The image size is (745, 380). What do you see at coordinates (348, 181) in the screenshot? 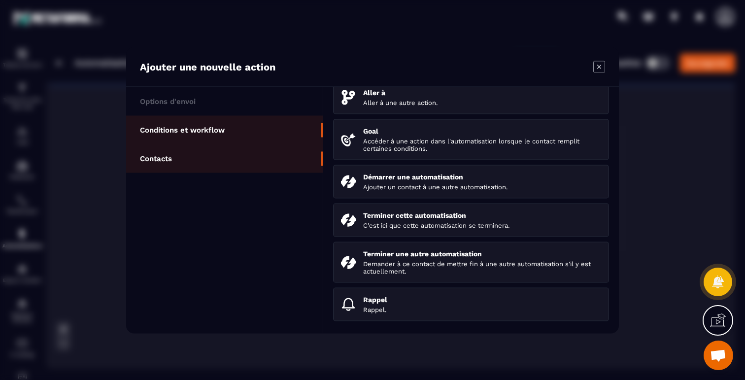
I see `img: startAutomation.svg` at bounding box center [348, 181].